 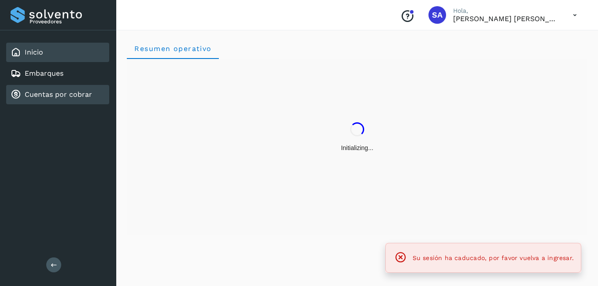 What do you see at coordinates (58, 95) in the screenshot?
I see `div: Cuentas por cobrar` at bounding box center [58, 95].